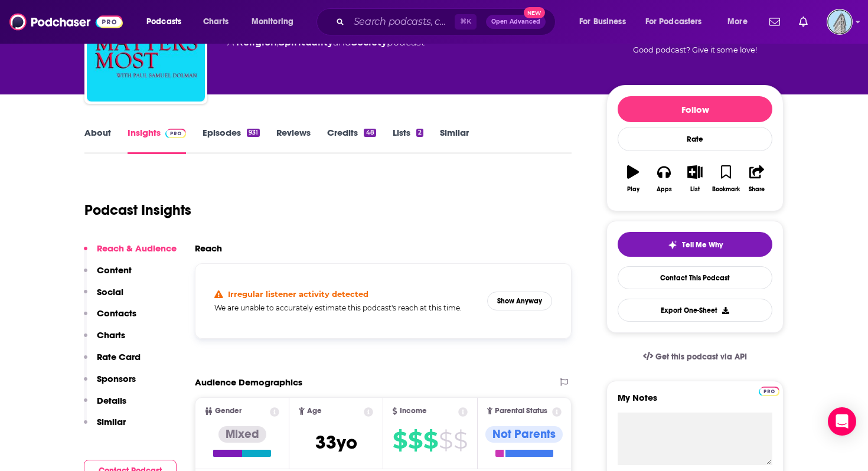 The width and height of the screenshot is (868, 471). I want to click on div: Bookmark, so click(726, 190).